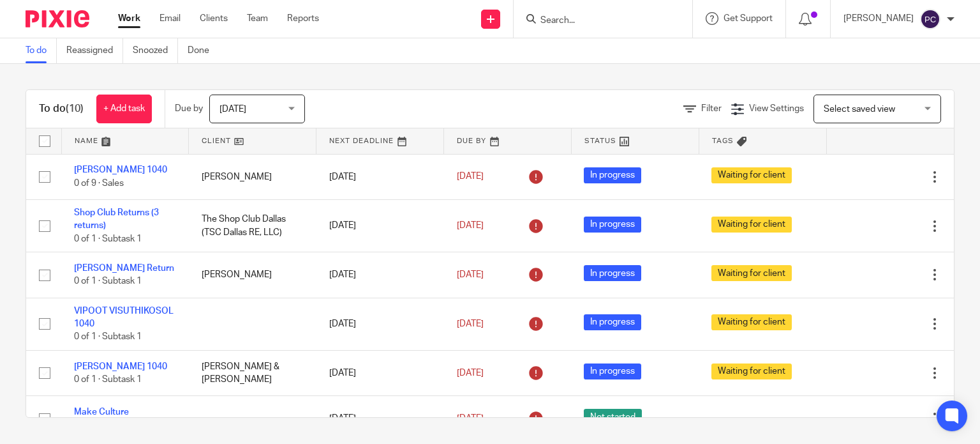 This screenshot has width=980, height=444. I want to click on a: Make Culture, so click(102, 412).